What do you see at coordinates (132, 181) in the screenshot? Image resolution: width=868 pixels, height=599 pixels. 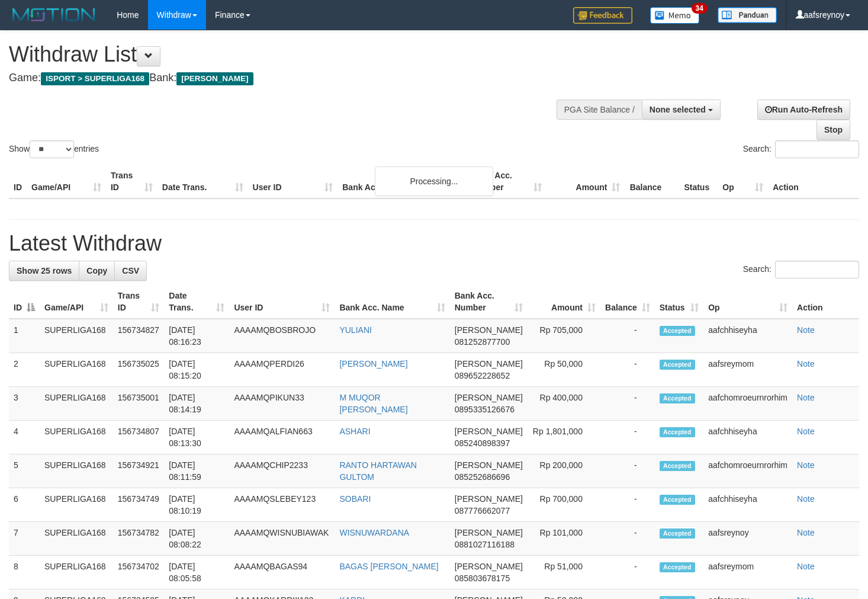 I see `th: Trans ID` at bounding box center [132, 181].